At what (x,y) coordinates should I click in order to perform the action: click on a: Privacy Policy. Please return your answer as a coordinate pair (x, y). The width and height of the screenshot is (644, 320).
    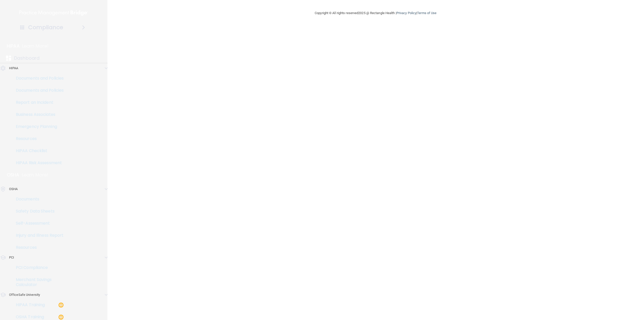
    Looking at the image, I should click on (406, 13).